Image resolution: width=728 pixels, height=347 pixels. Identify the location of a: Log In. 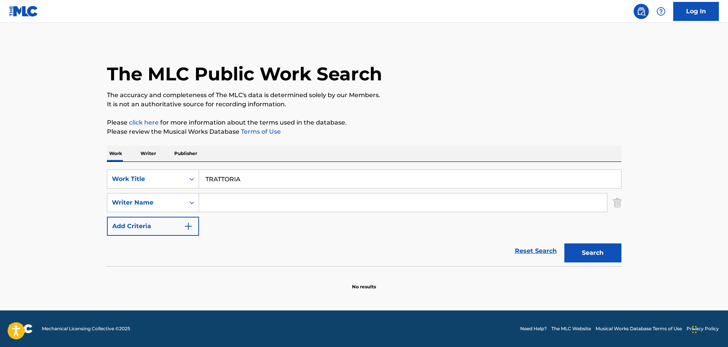
(696, 11).